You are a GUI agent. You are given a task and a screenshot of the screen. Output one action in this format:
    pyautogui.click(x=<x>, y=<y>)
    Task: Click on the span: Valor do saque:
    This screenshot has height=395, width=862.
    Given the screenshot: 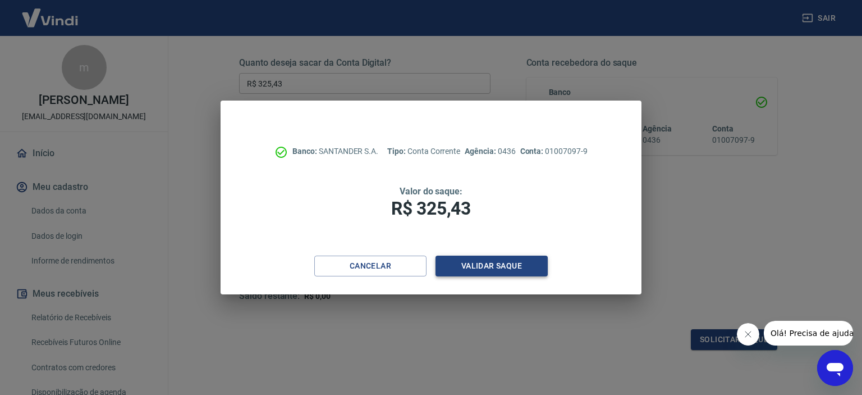 What is the action you would take?
    pyautogui.click(x=431, y=191)
    